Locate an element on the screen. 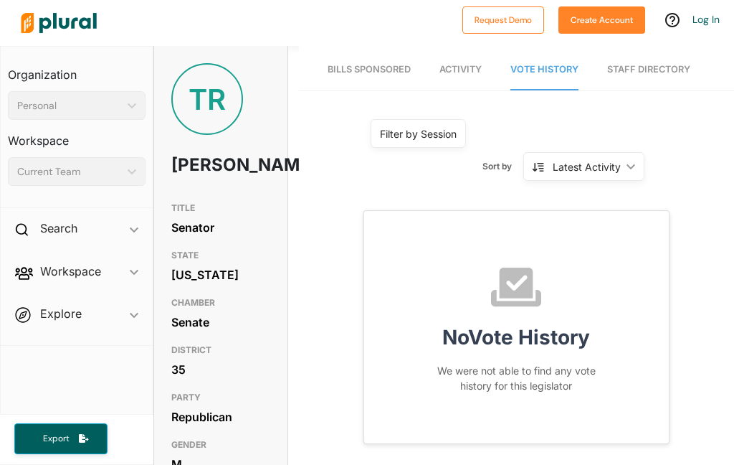  h3: PARTY is located at coordinates (221, 397).